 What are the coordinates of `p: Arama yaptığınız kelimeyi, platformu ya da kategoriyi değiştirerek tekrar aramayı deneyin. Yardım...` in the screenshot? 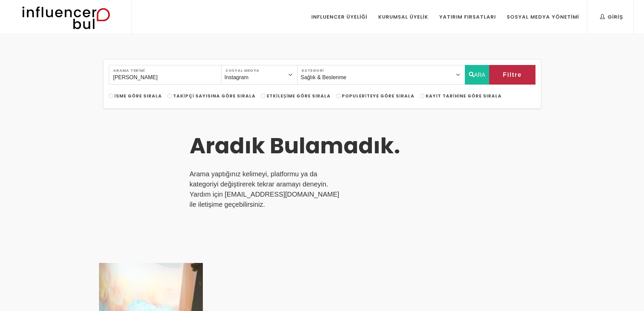 It's located at (266, 189).